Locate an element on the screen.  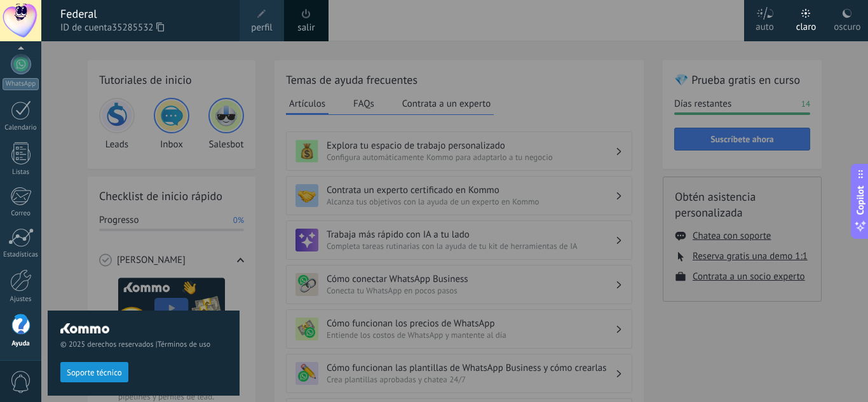
div: Ayuda is located at coordinates (21, 344).